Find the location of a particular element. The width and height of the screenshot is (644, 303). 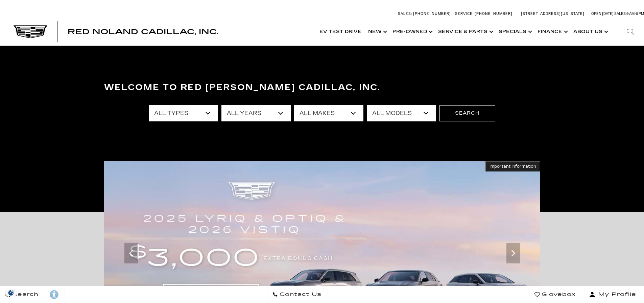

a: EV Test Drive is located at coordinates (341, 32).